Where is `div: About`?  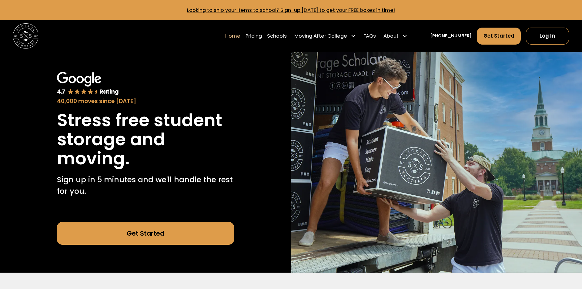 div: About is located at coordinates (391, 36).